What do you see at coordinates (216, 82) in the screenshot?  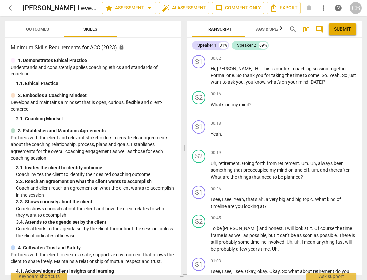 I see `span: want` at bounding box center [216, 82].